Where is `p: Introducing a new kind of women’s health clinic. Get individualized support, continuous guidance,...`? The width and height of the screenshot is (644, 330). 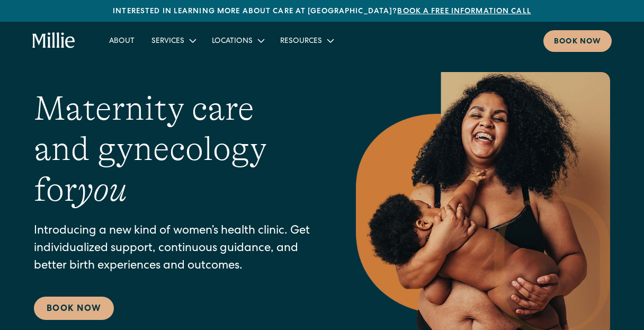
p: Introducing a new kind of women’s health clinic. Get individualized support, continuous guidance,... is located at coordinates (174, 249).